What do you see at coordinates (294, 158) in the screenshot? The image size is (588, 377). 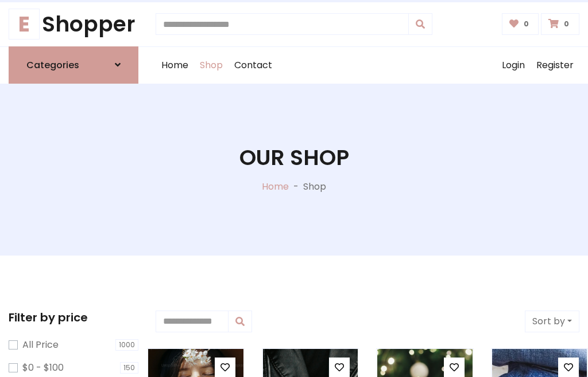 I see `h1: Our Shop` at bounding box center [294, 158].